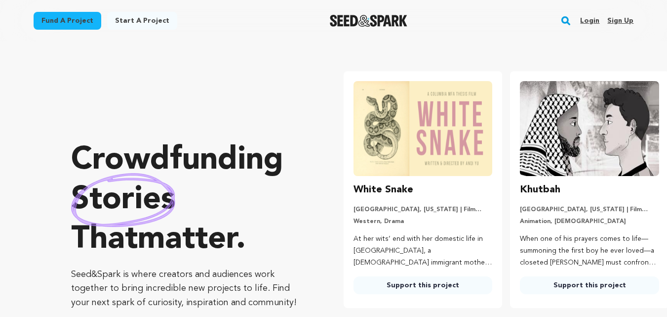 This screenshot has width=667, height=317. Describe the element at coordinates (188, 288) in the screenshot. I see `p: Seed&Spark is where creators and audiences work together to bring incredible new projects to life...` at that location.